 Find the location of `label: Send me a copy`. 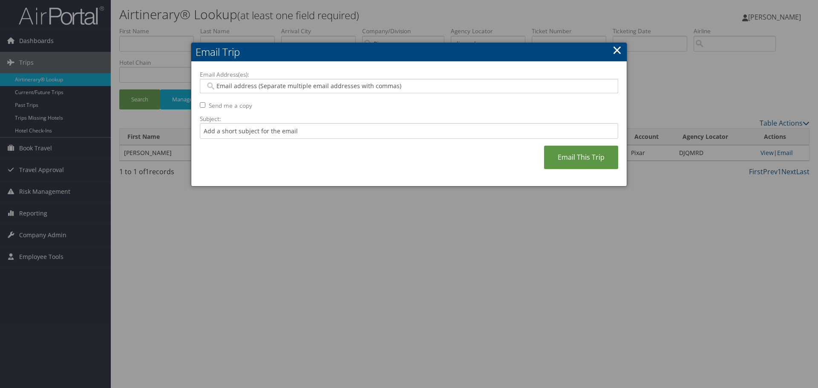

label: Send me a copy is located at coordinates (231, 106).